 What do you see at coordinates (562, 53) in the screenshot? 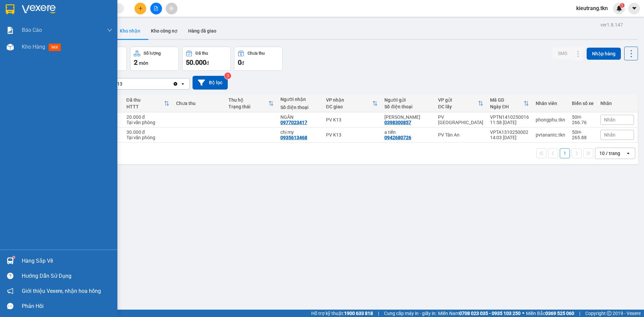
I see `button: SMS` at bounding box center [562, 53].